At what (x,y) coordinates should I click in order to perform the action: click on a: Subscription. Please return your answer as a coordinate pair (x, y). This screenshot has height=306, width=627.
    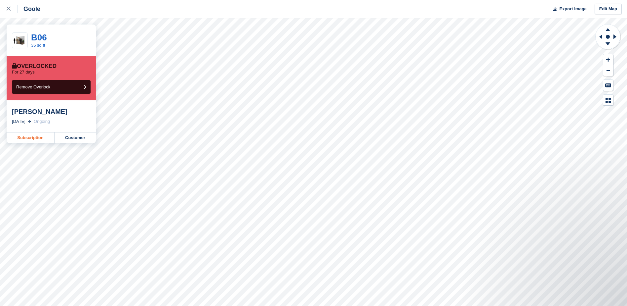
    Looking at the image, I should click on (30, 138).